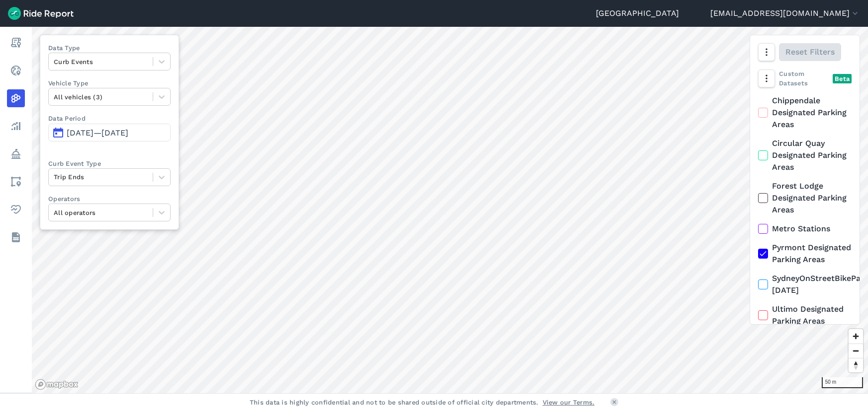  What do you see at coordinates (569, 402) in the screenshot?
I see `a: View our Terms.` at bounding box center [569, 402].